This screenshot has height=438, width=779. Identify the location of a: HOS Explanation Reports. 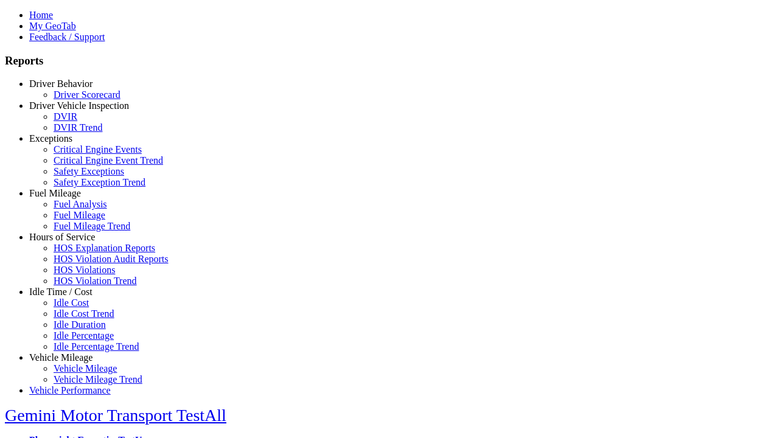
(104, 248).